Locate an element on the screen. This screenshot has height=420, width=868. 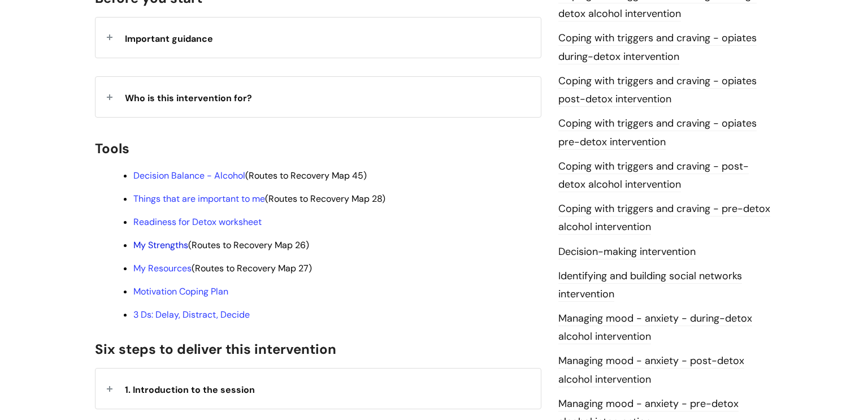
span: Six steps to deliver this intervention is located at coordinates (216, 349).